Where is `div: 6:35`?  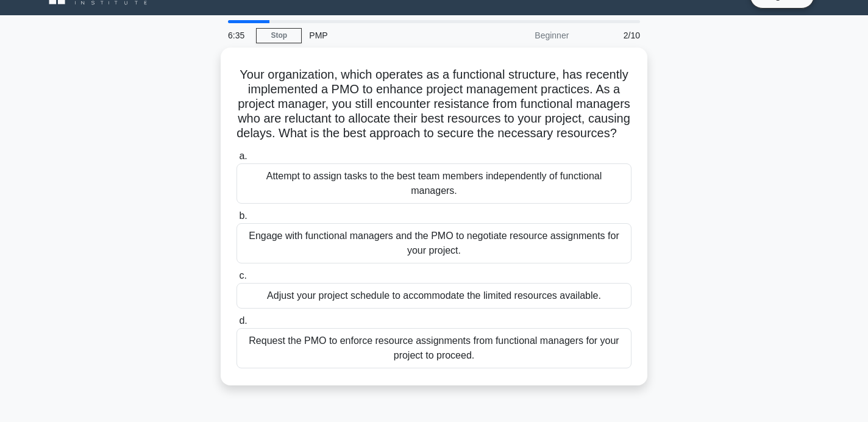
div: 6:35 is located at coordinates (238, 35).